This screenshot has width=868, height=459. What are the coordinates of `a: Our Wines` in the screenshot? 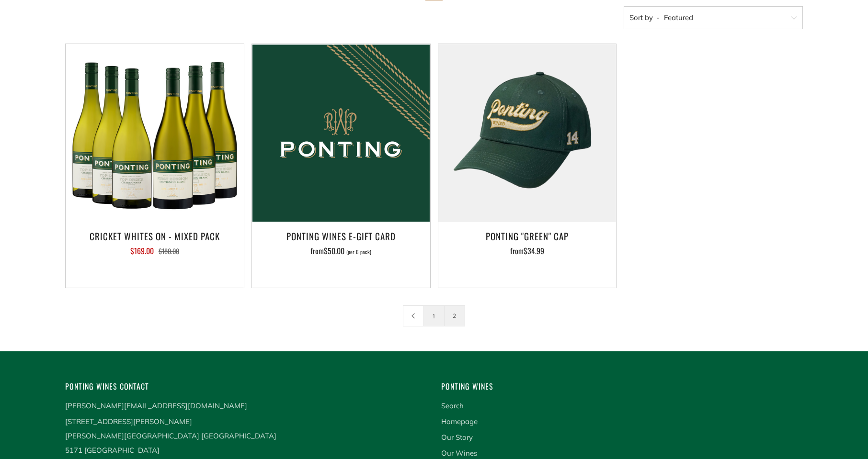 It's located at (458, 453).